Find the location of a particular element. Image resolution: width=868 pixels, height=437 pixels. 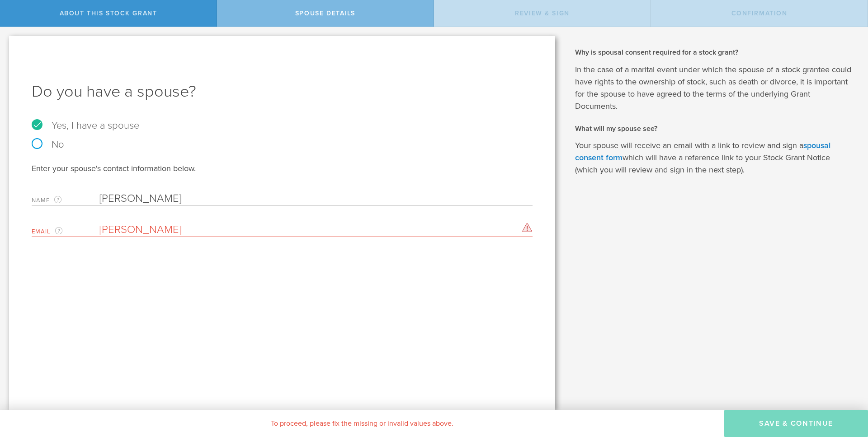

h1: Do you have a spouse? is located at coordinates (282, 92).